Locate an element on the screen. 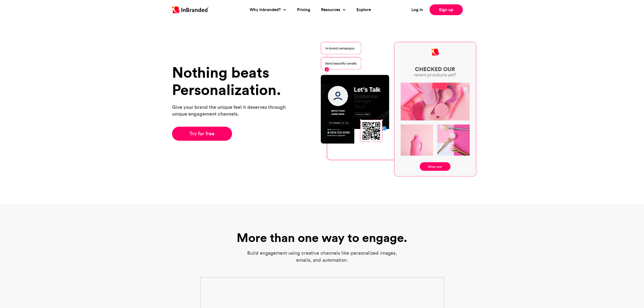 The width and height of the screenshot is (644, 308). a: Sign up is located at coordinates (446, 10).